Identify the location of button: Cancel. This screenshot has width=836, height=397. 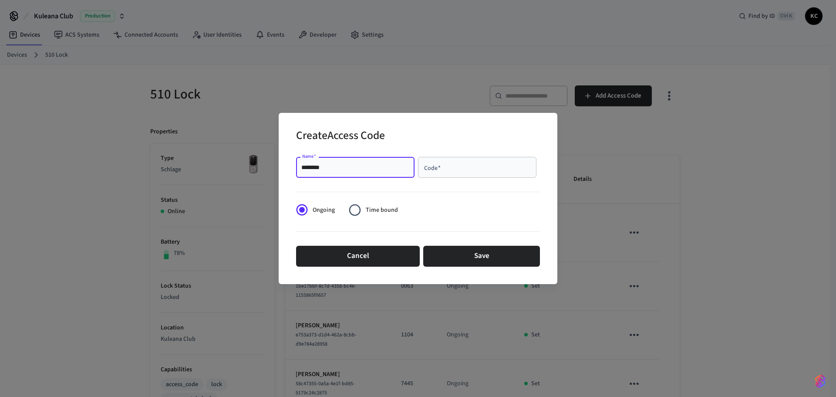
(358, 256).